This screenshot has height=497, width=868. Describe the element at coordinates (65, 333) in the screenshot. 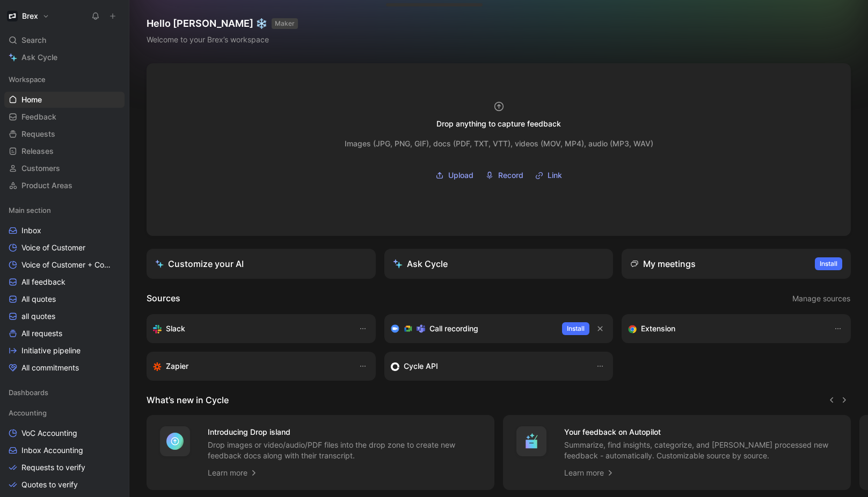

I see `a: All requests` at that location.